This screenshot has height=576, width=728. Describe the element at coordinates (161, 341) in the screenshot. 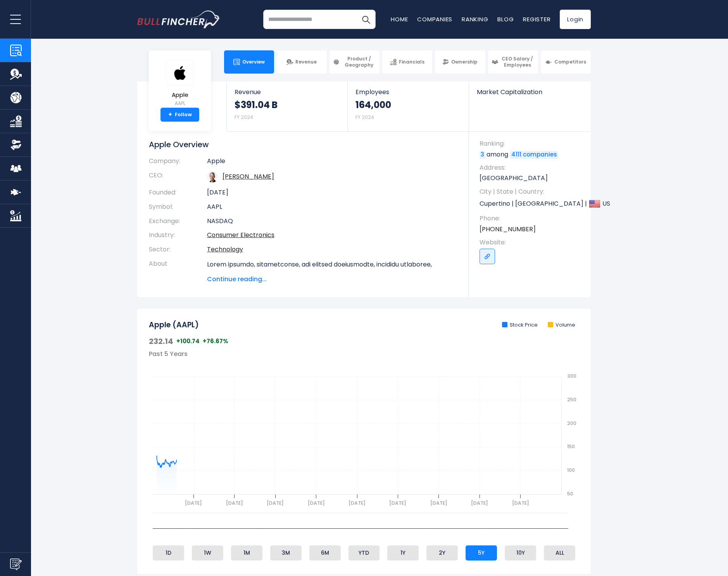

I see `span: 232.14` at that location.